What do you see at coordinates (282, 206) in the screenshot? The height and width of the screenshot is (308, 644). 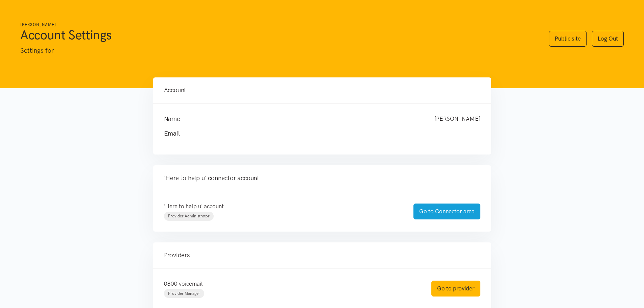 I see `p: 'Here to help u' account` at bounding box center [282, 206].